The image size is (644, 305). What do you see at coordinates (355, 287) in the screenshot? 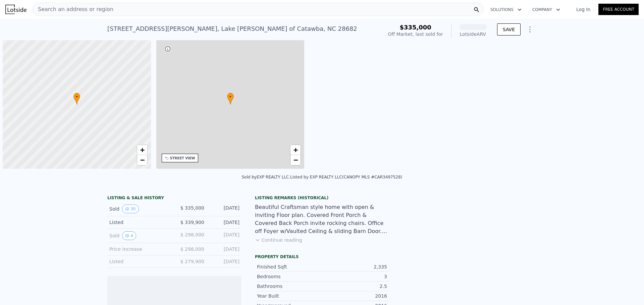
I see `div: 2.5` at bounding box center [355, 287].